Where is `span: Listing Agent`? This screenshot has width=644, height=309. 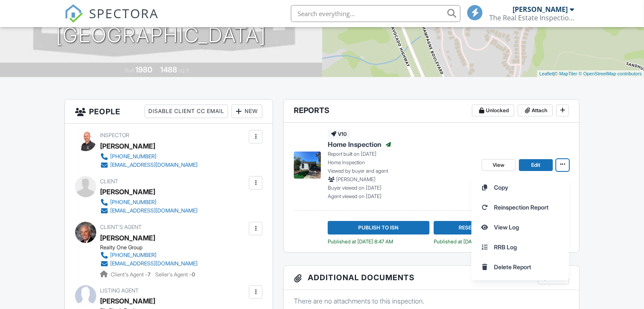
span: Listing Agent is located at coordinates (119, 291).